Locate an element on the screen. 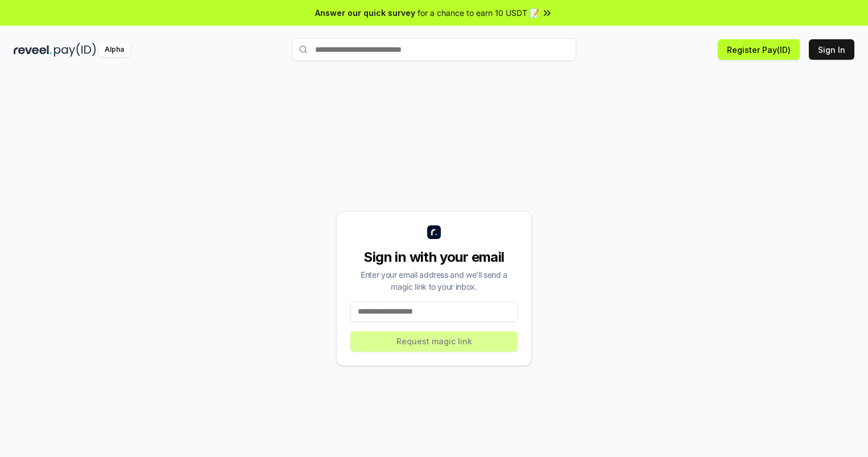  div: Sign in with your email is located at coordinates (434, 257).